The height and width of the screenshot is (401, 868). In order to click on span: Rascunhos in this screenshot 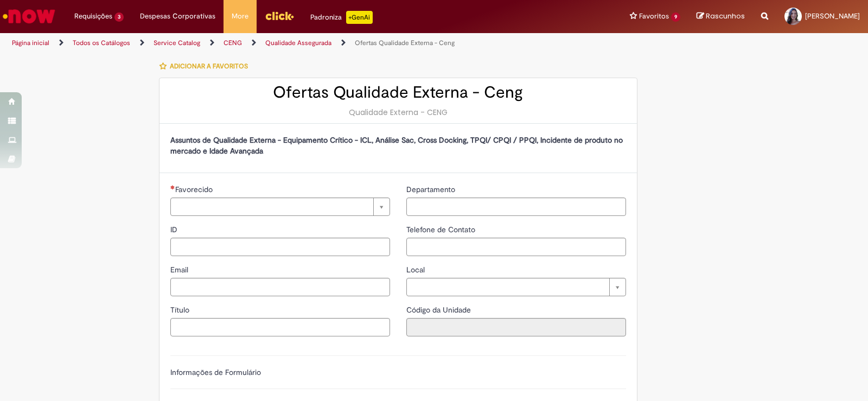, I will do `click(725, 16)`.